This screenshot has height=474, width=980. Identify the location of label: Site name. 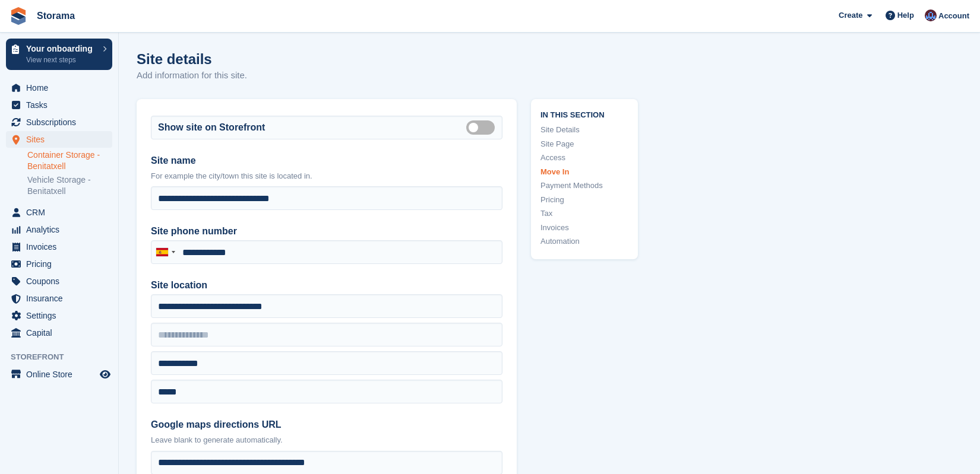
(327, 161).